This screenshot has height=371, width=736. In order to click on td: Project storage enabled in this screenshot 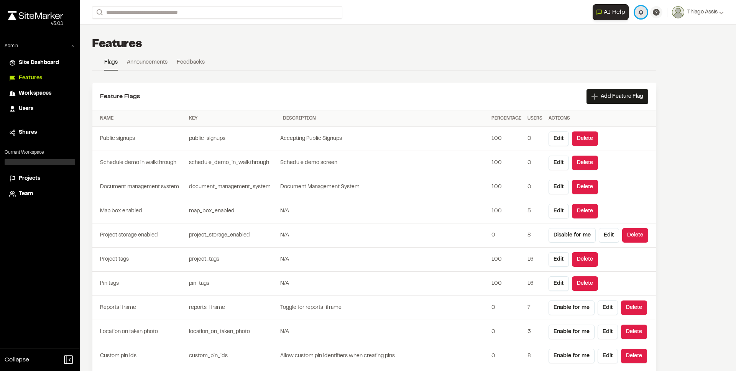, I will do `click(139, 235)`.